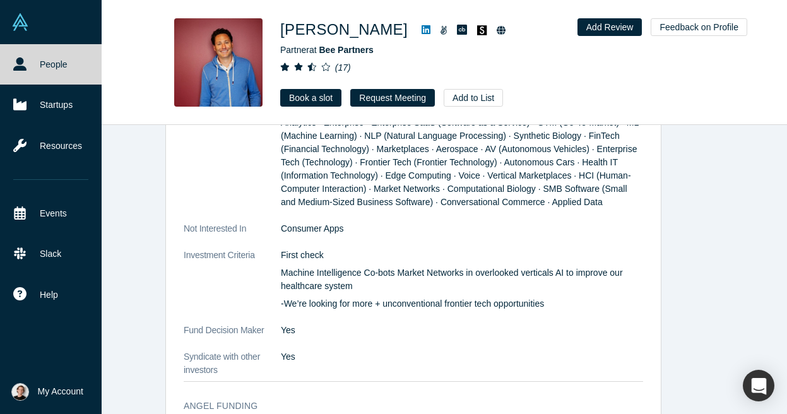  I want to click on button: Feedback on Profile, so click(699, 27).